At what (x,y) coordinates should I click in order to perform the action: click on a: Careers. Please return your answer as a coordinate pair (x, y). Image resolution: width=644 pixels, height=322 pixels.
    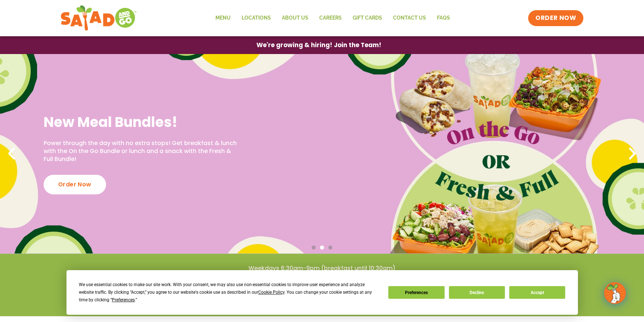
    Looking at the image, I should click on (330, 18).